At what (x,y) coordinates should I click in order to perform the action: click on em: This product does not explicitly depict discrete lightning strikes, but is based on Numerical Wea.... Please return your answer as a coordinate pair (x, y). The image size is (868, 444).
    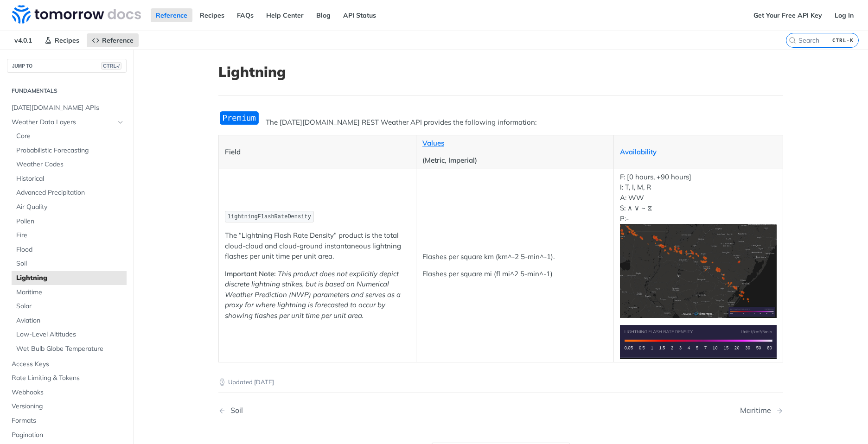
    Looking at the image, I should click on (312, 294).